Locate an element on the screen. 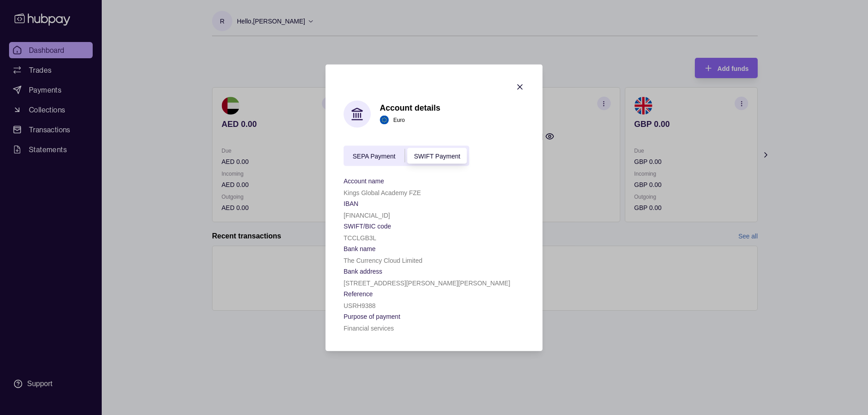 The height and width of the screenshot is (415, 868). p: TCCLGB3L is located at coordinates (360, 237).